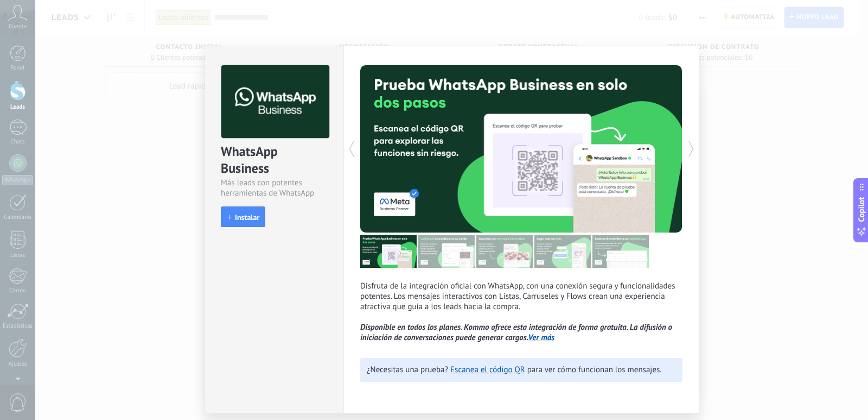 The height and width of the screenshot is (420, 868). I want to click on img: tour_image_7a4924cebc22ed9e3259523e50fe4fd6.png, so click(388, 250).